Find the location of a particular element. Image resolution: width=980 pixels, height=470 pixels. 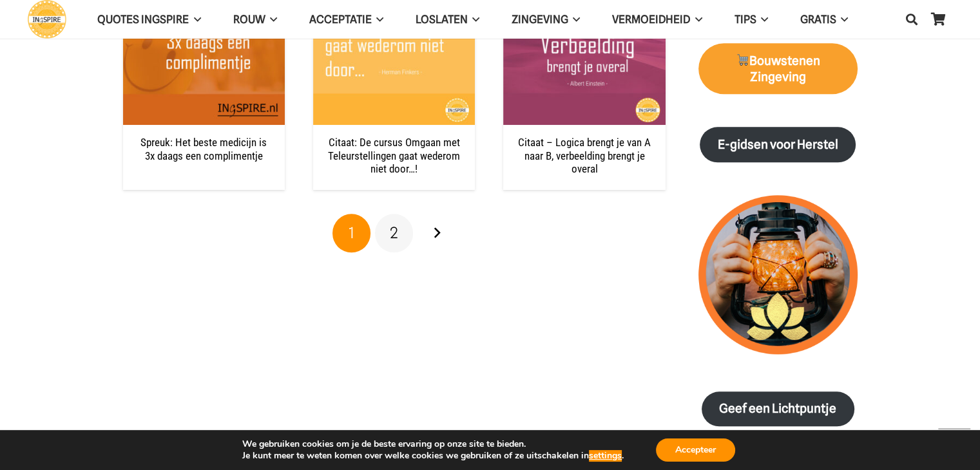

strong: Bouwstenen Zingeving is located at coordinates (778, 69).